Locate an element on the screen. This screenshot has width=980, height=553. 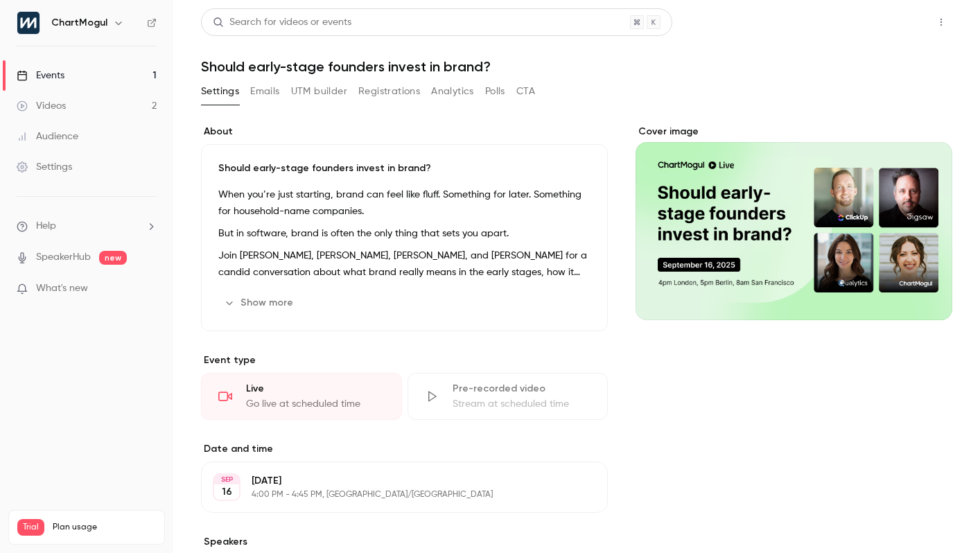
div: Audience is located at coordinates (47, 137).